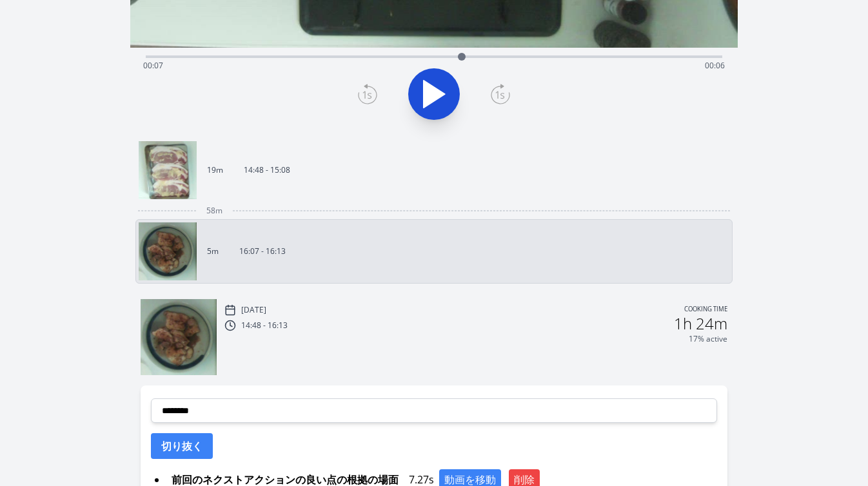 This screenshot has height=486, width=868. I want to click on p: Cooking time, so click(705, 310).